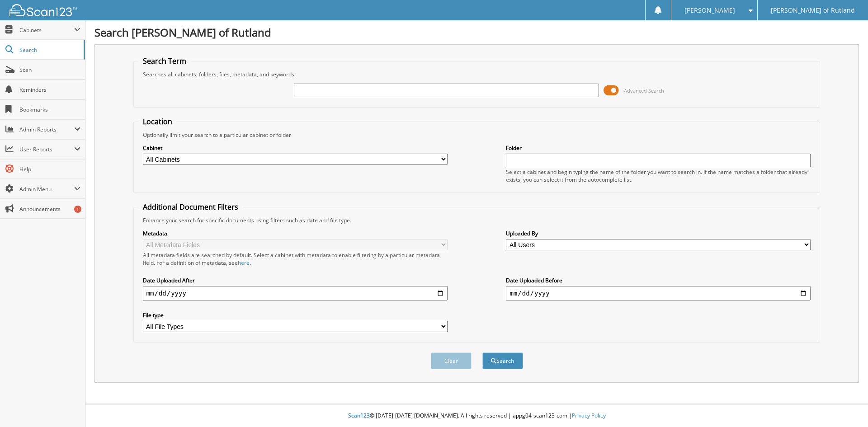  I want to click on span: Scan, so click(50, 69).